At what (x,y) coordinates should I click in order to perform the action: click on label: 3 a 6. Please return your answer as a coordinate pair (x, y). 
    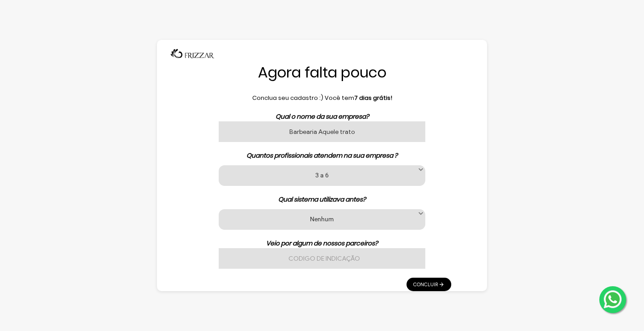
    Looking at the image, I should click on (322, 175).